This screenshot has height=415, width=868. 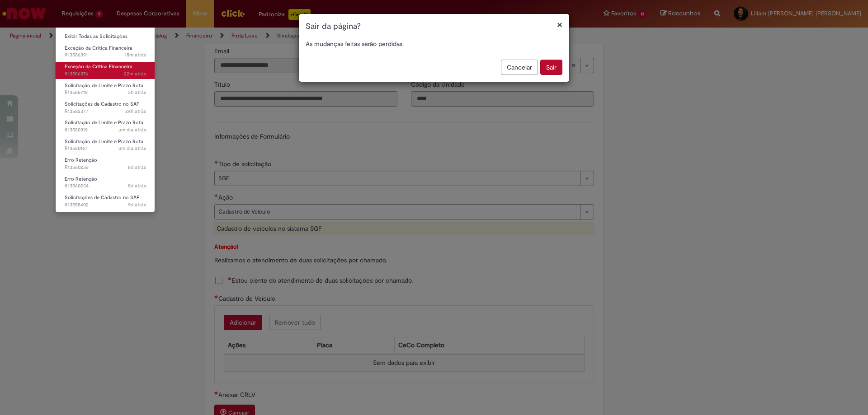 I want to click on a: Aberto R13580319 : Solicitação de Limite e Prazo Rota, so click(x=106, y=126).